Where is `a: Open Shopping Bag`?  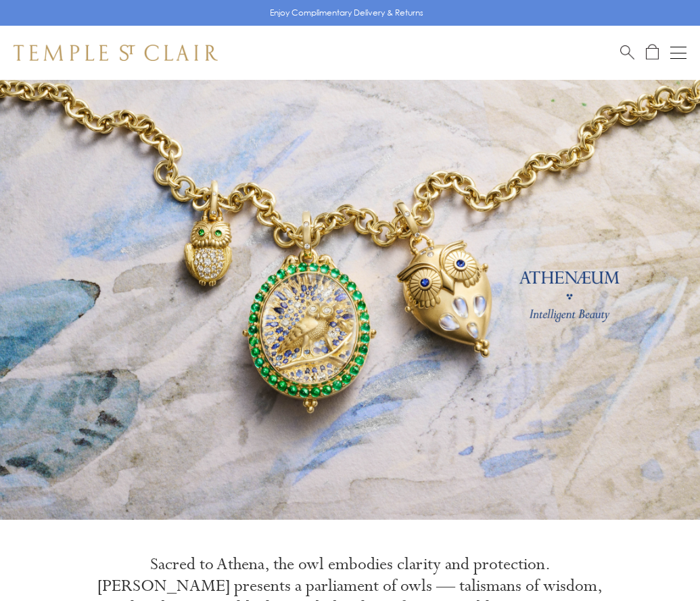 a: Open Shopping Bag is located at coordinates (652, 52).